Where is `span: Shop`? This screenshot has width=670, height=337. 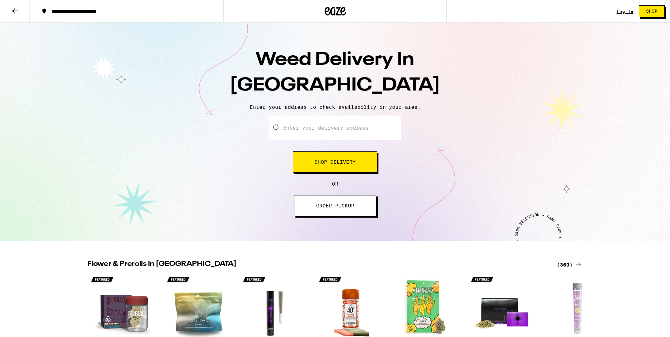 span: Shop is located at coordinates (652, 11).